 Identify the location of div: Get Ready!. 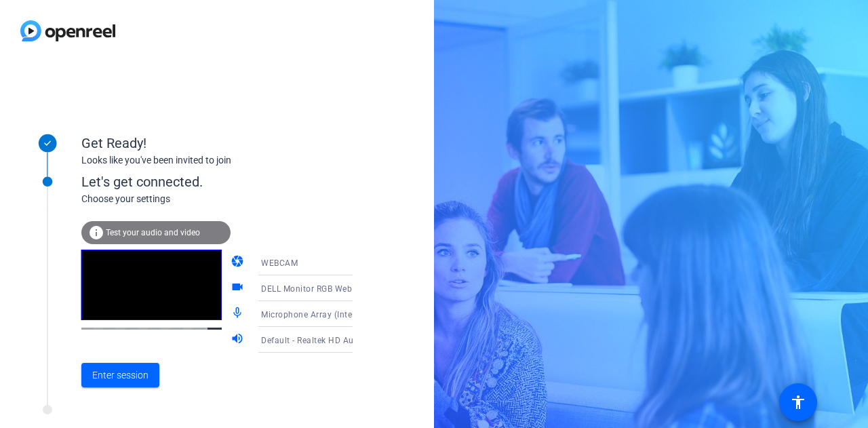
(217, 143).